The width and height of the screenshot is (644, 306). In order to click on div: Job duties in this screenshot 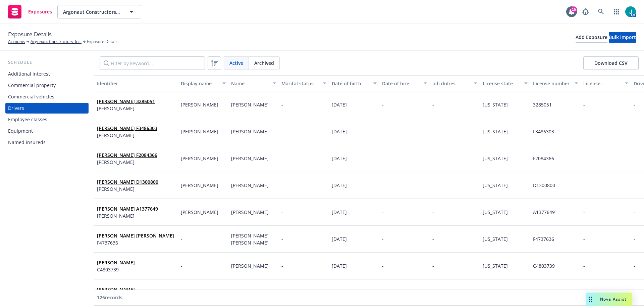, I will do `click(451, 83)`.